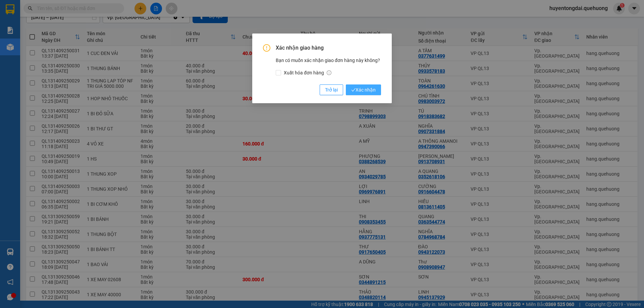  I want to click on button: Trở lại, so click(332, 90).